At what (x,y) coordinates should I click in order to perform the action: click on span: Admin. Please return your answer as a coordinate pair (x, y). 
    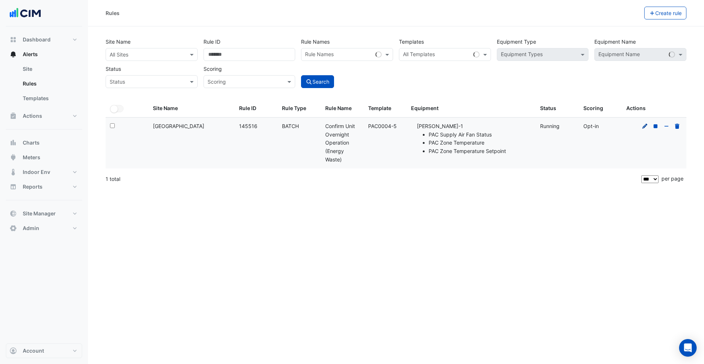
    Looking at the image, I should click on (31, 228).